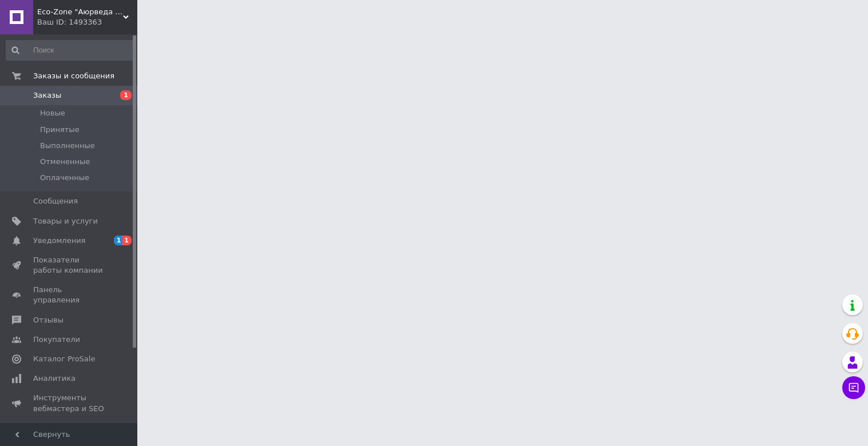 The image size is (868, 446). Describe the element at coordinates (69, 295) in the screenshot. I see `span: Панель управления` at that location.